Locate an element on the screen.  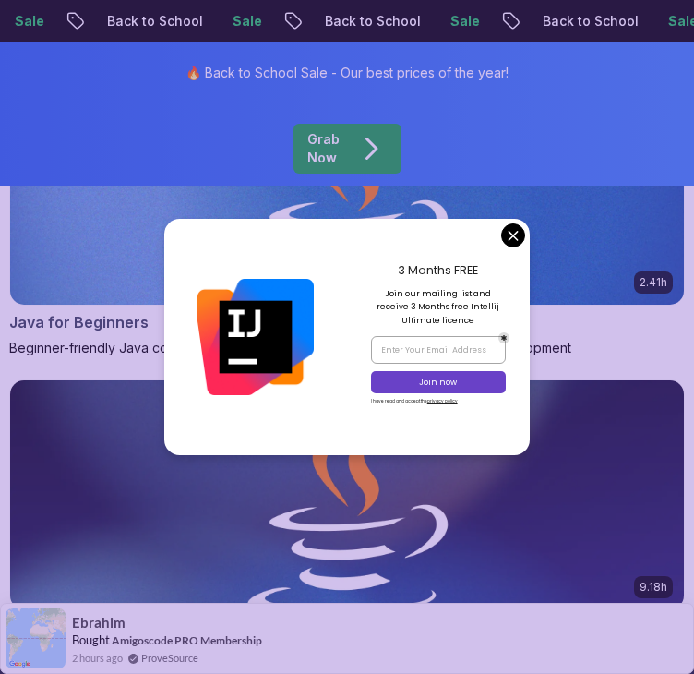
a: ProveSource is located at coordinates (170, 657).